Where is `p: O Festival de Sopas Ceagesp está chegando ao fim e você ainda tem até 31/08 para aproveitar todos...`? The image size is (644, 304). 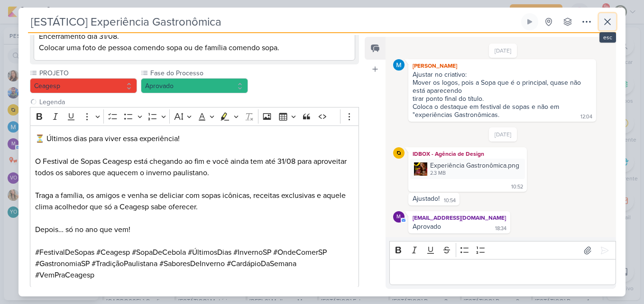
p: O Festival de Sopas Ceagesp está chegando ao fim e você ainda tem até 31/08 para aproveitar todos... is located at coordinates (194, 161).